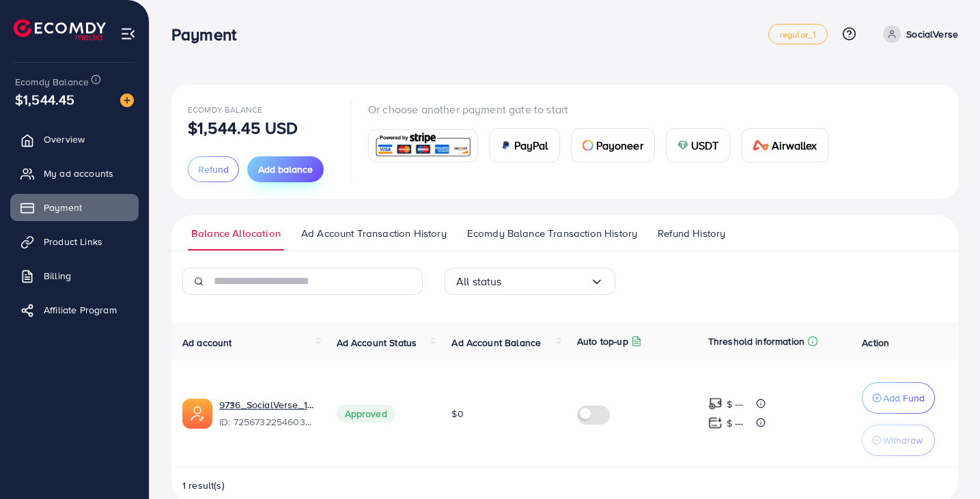  What do you see at coordinates (74, 242) in the screenshot?
I see `a: Product Links` at bounding box center [74, 242].